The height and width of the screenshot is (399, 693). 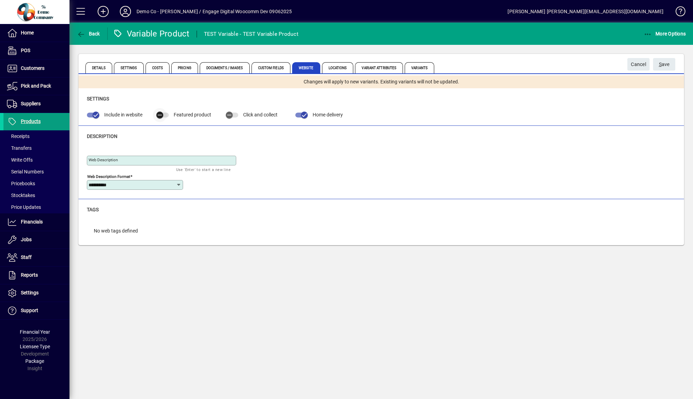 I want to click on span: Home delivery, so click(x=327, y=115).